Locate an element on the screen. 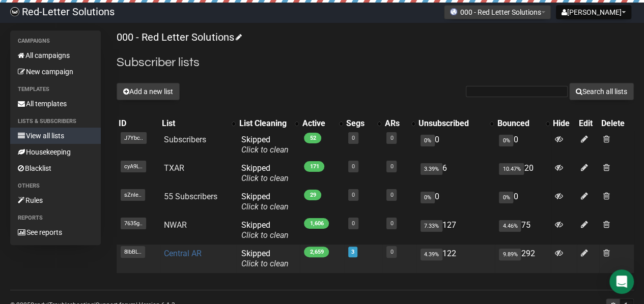 Image resolution: width=644 pixels, height=304 pixels. li: Others is located at coordinates (55, 186).